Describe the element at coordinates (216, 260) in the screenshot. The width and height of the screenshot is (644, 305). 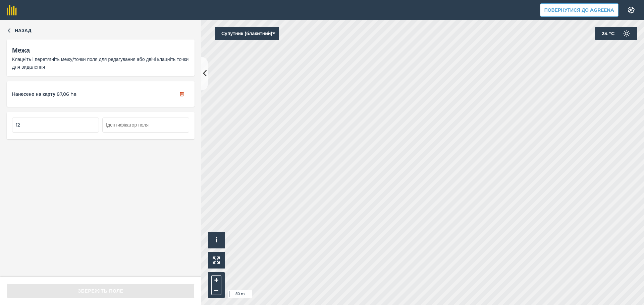
I see `img: Four arrows, one pointing top left, one top right, one bottom right and the last bottom left` at that location.